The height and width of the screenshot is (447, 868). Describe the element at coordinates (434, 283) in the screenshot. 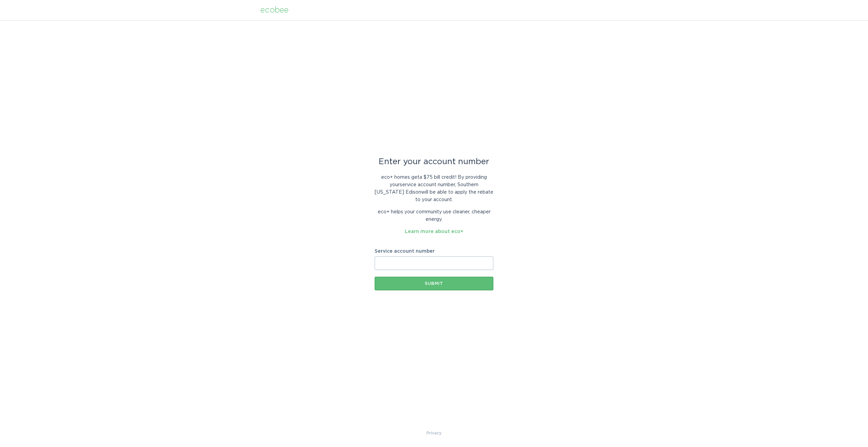

I see `button: Submit` at that location.